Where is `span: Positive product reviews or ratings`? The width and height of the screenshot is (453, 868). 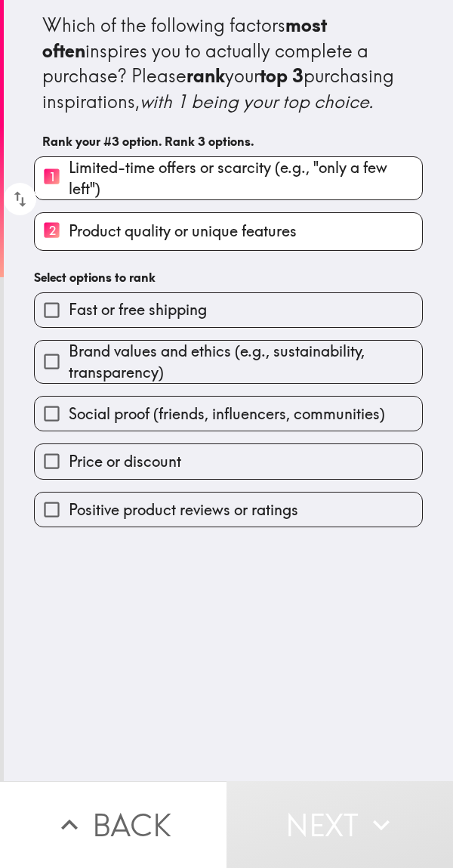
span: Positive product reviews or ratings is located at coordinates (183, 510).